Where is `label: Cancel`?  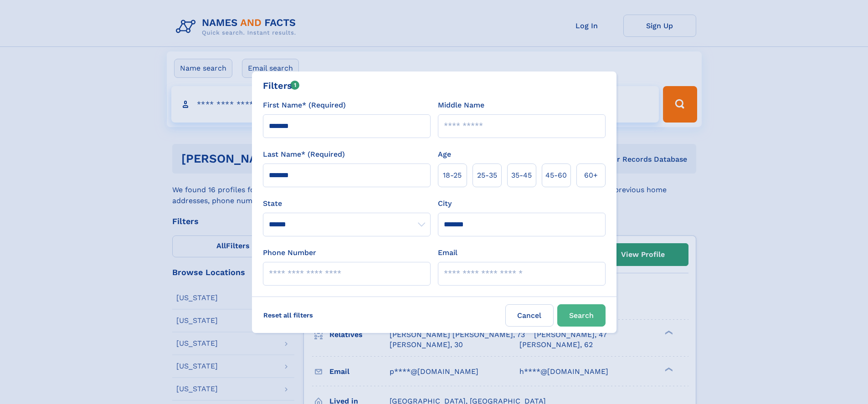 label: Cancel is located at coordinates (529, 315).